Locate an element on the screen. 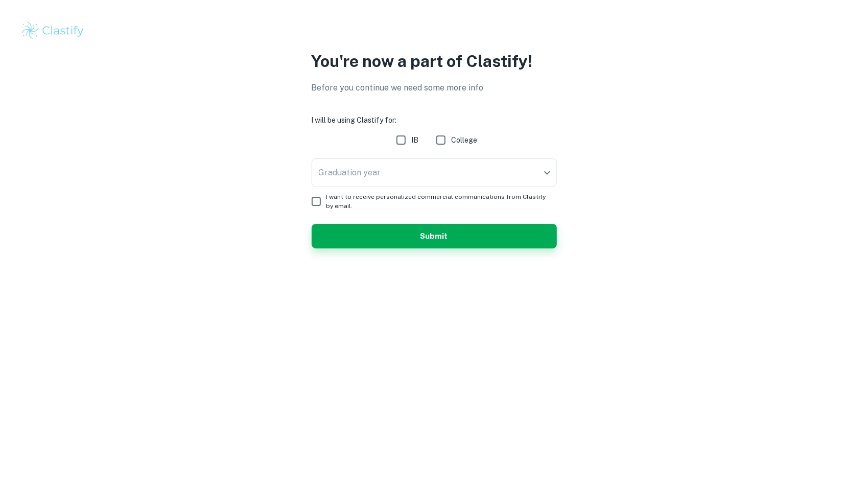  button: Submit is located at coordinates (434, 236).